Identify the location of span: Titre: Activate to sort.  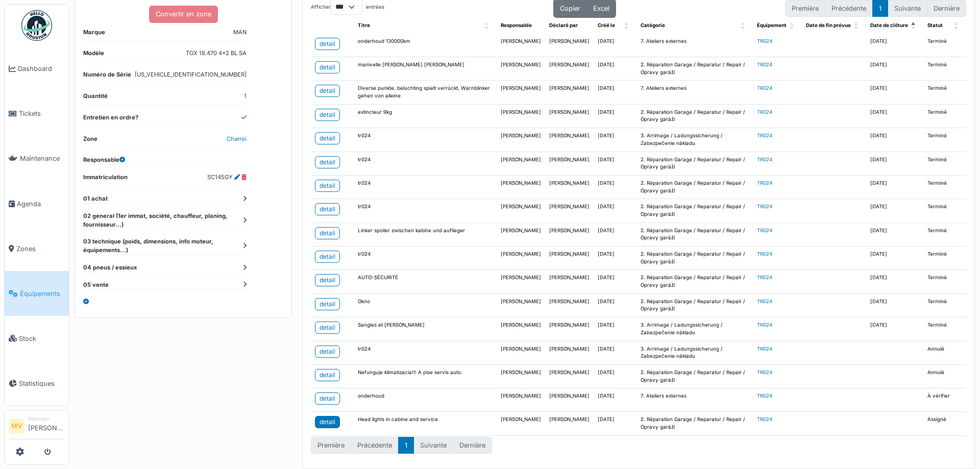
(488, 26).